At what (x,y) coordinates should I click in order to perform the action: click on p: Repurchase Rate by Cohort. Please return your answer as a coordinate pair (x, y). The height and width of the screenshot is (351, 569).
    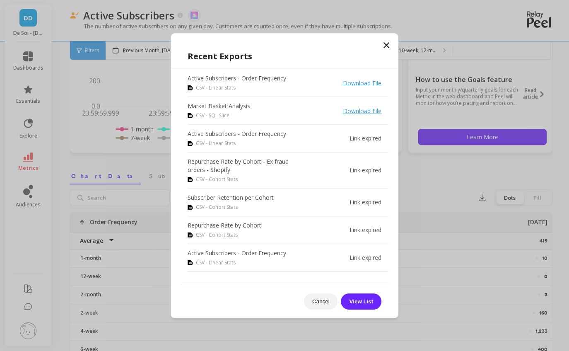
    Looking at the image, I should click on (225, 225).